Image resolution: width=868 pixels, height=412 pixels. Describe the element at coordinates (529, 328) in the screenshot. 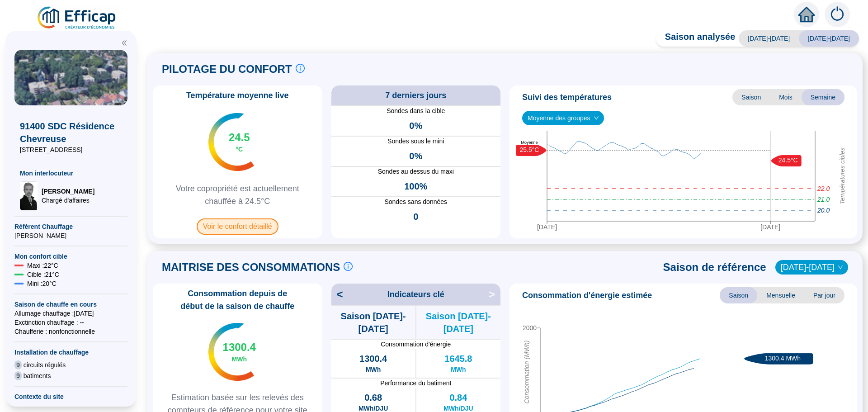

I see `tspan: 2000` at that location.